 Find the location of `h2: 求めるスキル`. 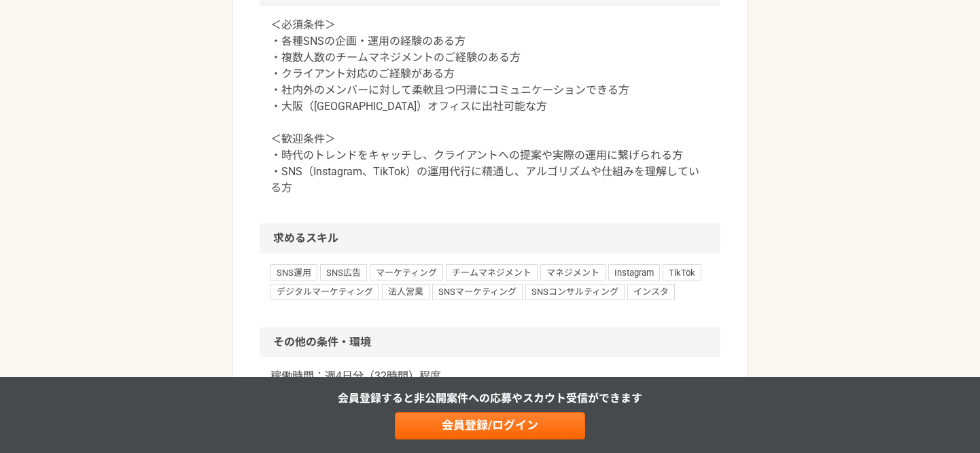

h2: 求めるスキル is located at coordinates (490, 238).